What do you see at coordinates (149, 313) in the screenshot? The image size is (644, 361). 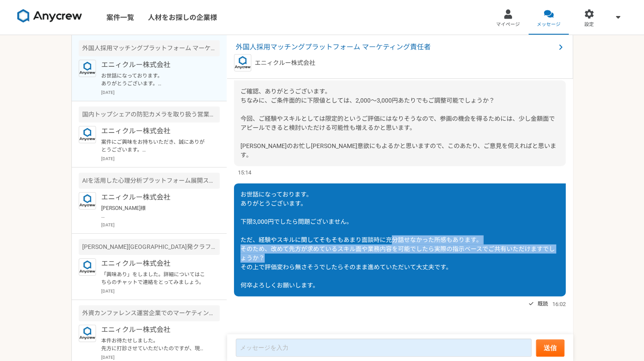 I see `div: 外資カンファレンス運営企業でのマーケティング業務【英語必須】` at bounding box center [149, 313].